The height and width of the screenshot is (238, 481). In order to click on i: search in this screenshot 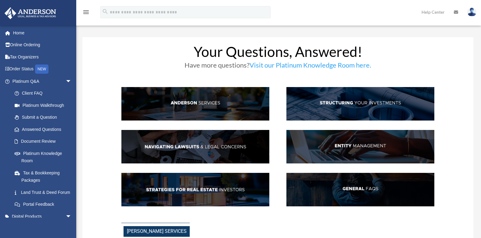, I will do `click(105, 12)`.